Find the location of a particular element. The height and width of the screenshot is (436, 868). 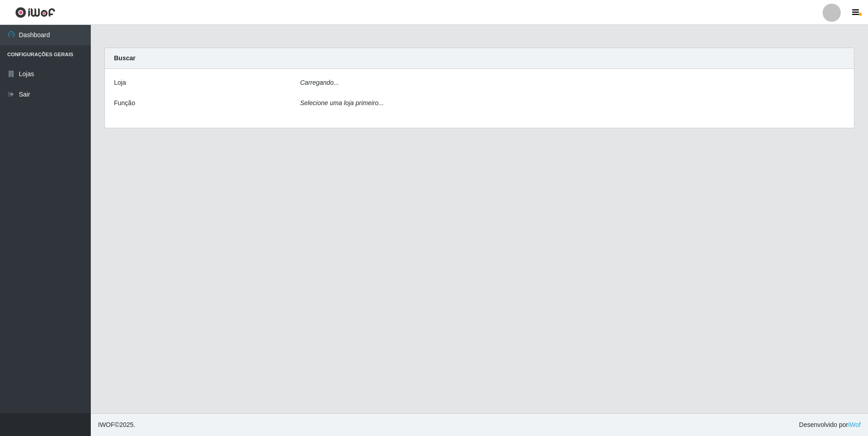

a: iWof is located at coordinates (854, 425).